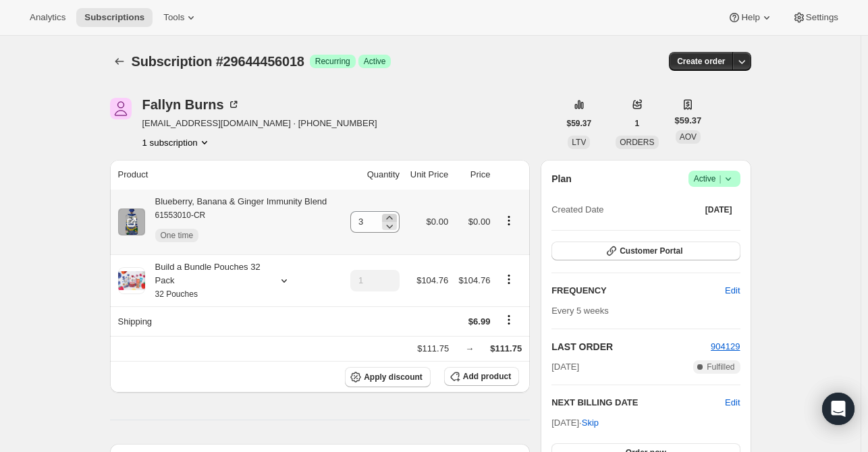 The width and height of the screenshot is (868, 452). I want to click on button: Analytics, so click(47, 18).